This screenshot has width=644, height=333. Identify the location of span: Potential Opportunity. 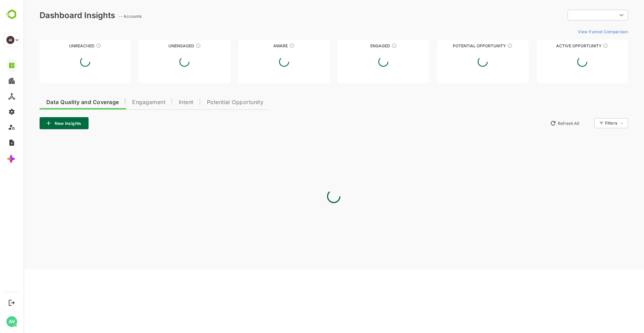
(212, 103).